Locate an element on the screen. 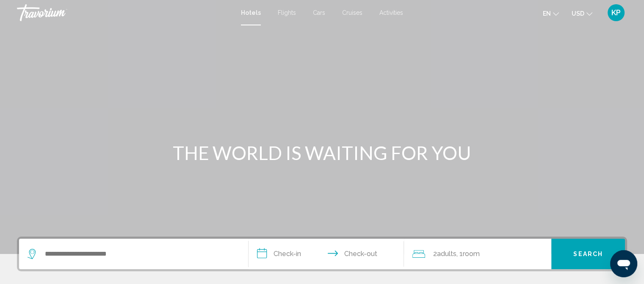  span: en is located at coordinates (547, 13).